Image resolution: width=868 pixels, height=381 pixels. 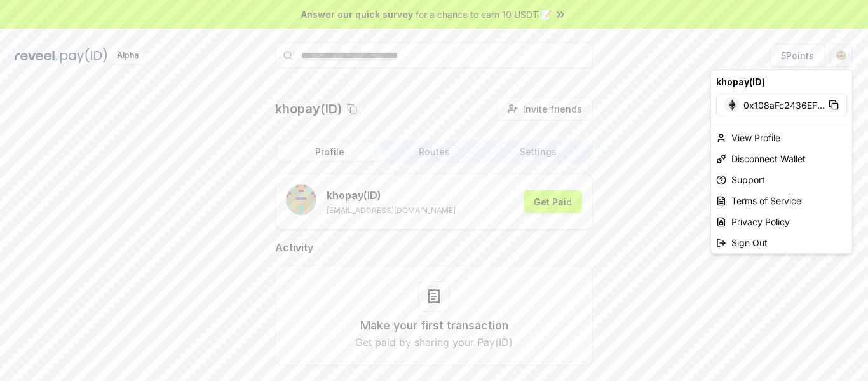 What do you see at coordinates (782, 180) in the screenshot?
I see `div: Support` at bounding box center [782, 180].